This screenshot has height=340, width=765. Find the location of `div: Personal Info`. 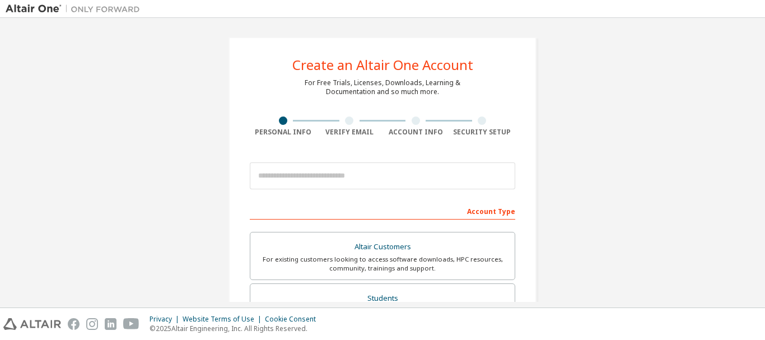

div: Personal Info is located at coordinates (283, 132).